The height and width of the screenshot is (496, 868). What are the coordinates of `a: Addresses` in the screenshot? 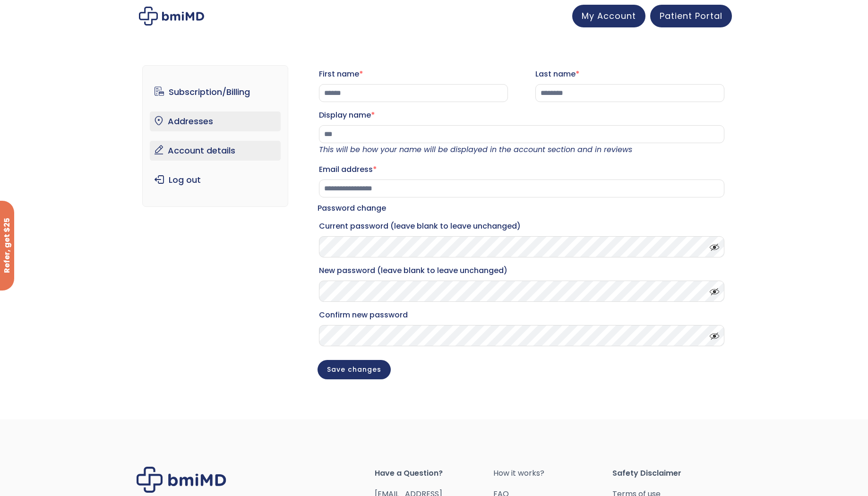 It's located at (215, 122).